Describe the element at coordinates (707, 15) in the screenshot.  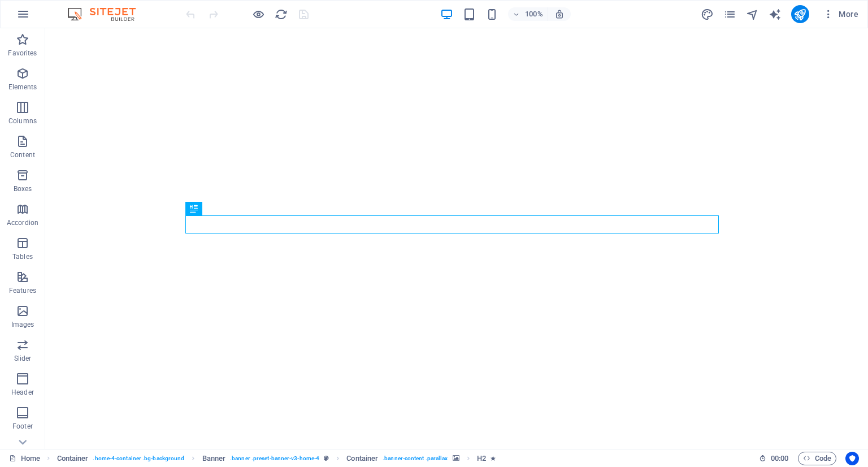
I see `i: Design (Ctrl+Alt+Y)` at that location.